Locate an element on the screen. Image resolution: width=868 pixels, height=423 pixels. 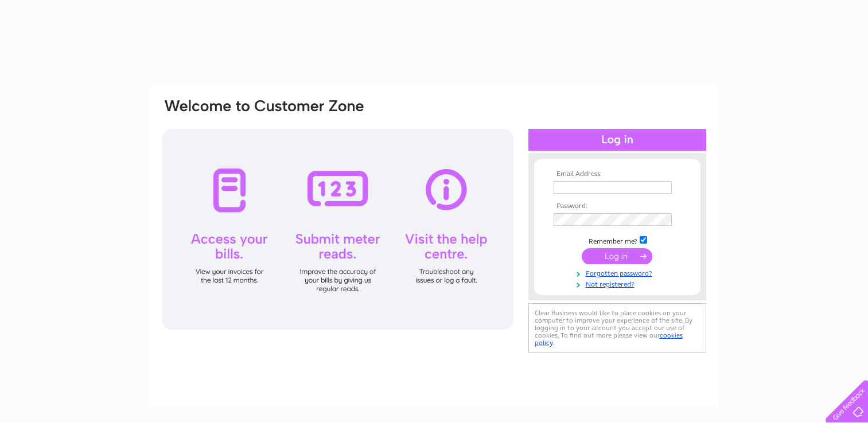
td: Remember me? is located at coordinates (617, 240).